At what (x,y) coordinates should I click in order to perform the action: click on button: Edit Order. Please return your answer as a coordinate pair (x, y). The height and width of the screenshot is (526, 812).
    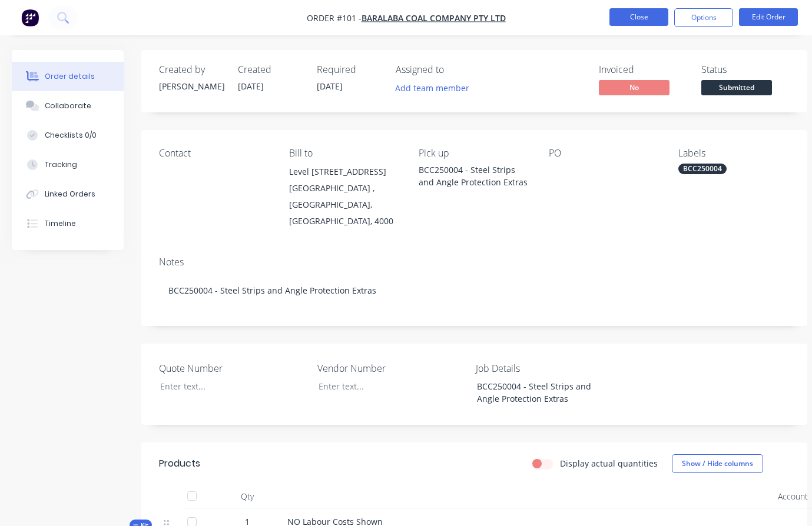
    Looking at the image, I should click on (768, 17).